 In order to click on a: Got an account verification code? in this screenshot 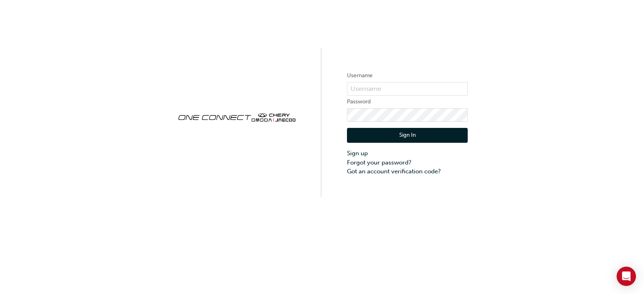, I will do `click(407, 171)`.